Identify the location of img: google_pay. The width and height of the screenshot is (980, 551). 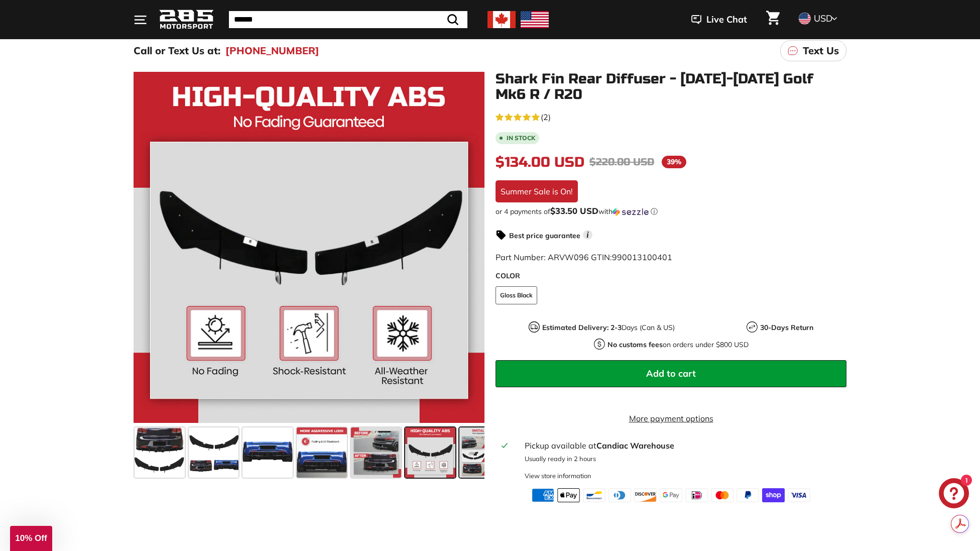
(670, 495).